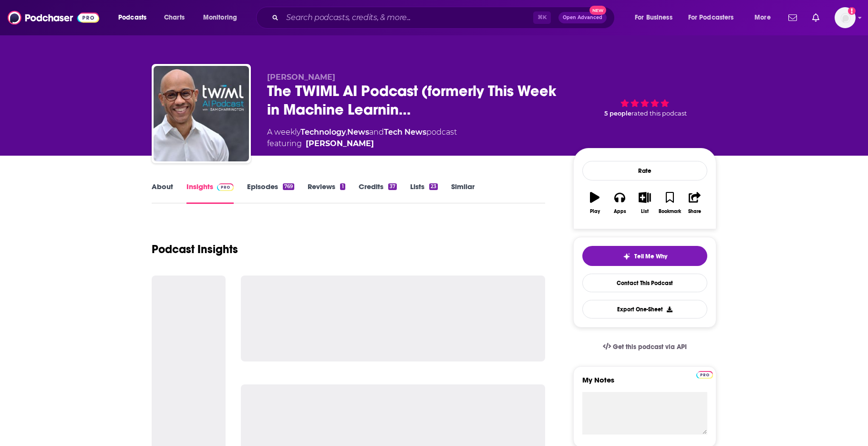 Image resolution: width=868 pixels, height=446 pixels. What do you see at coordinates (201, 114) in the screenshot?
I see `img: The TWIML AI Podcast (formerly This Week in Machine Learning & Artificial Intelligence)` at bounding box center [201, 114].